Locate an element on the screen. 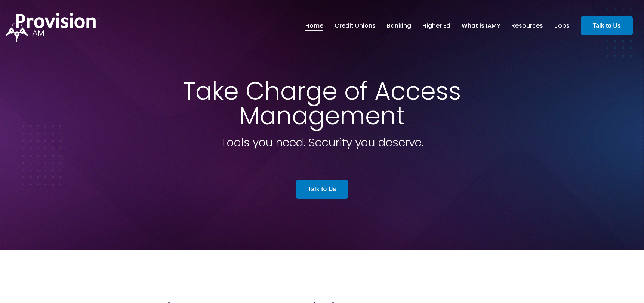 Image resolution: width=644 pixels, height=303 pixels. span: Tools you need. Security you deserve. is located at coordinates (322, 142).